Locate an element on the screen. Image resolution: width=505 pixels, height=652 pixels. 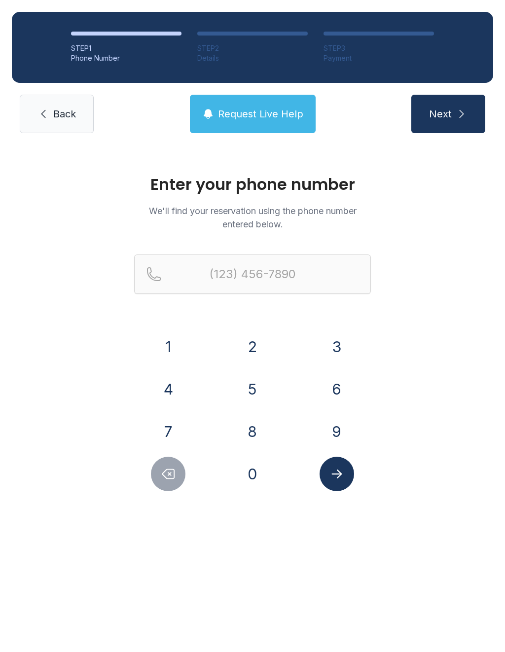
input: Reservation phone number is located at coordinates (252, 274).